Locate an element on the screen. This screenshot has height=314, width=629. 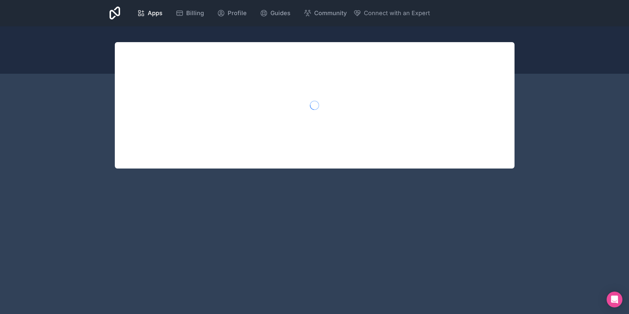
div: Open Intercom Messenger is located at coordinates (615, 299).